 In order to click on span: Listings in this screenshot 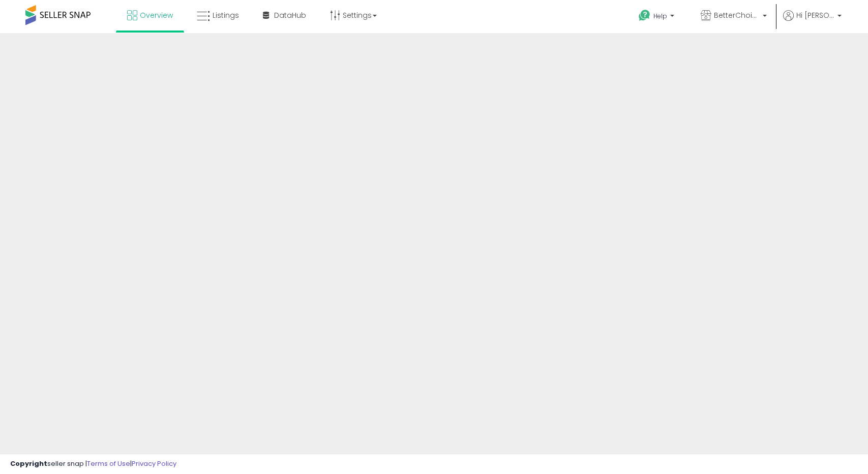, I will do `click(226, 15)`.